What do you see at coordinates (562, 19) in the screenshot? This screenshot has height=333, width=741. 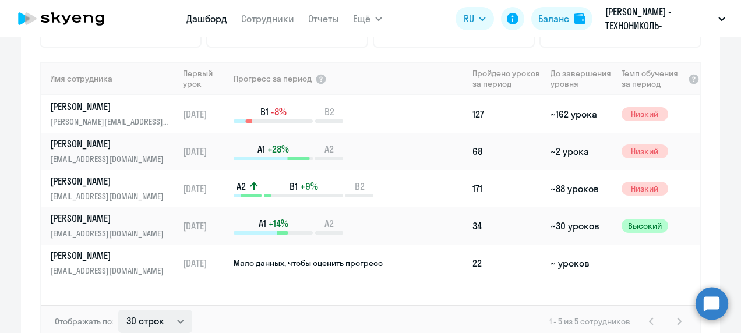 I see `a: Балансbalance` at bounding box center [562, 19].